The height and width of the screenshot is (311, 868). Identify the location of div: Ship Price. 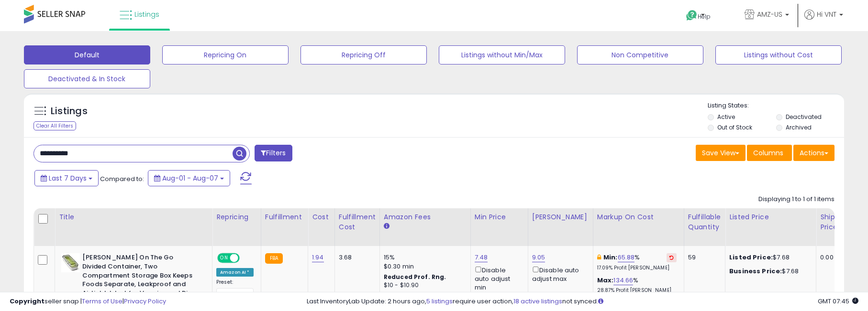
(829, 222).